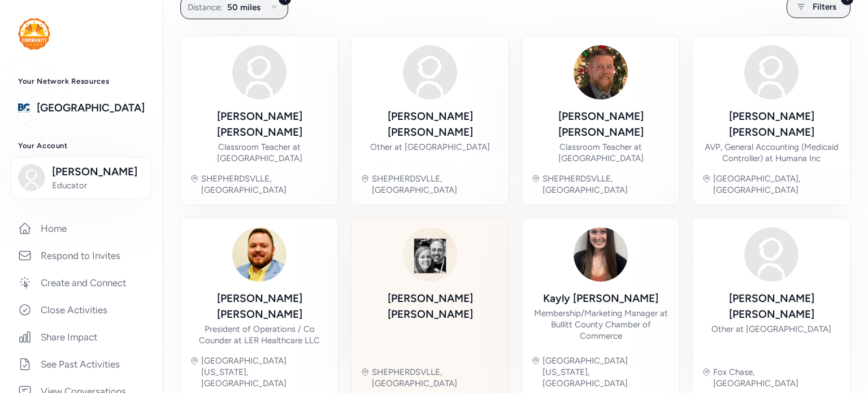  Describe the element at coordinates (771, 153) in the screenshot. I see `div: AVP, General Accounting (Medicaid Controller) at Humana Inc` at that location.